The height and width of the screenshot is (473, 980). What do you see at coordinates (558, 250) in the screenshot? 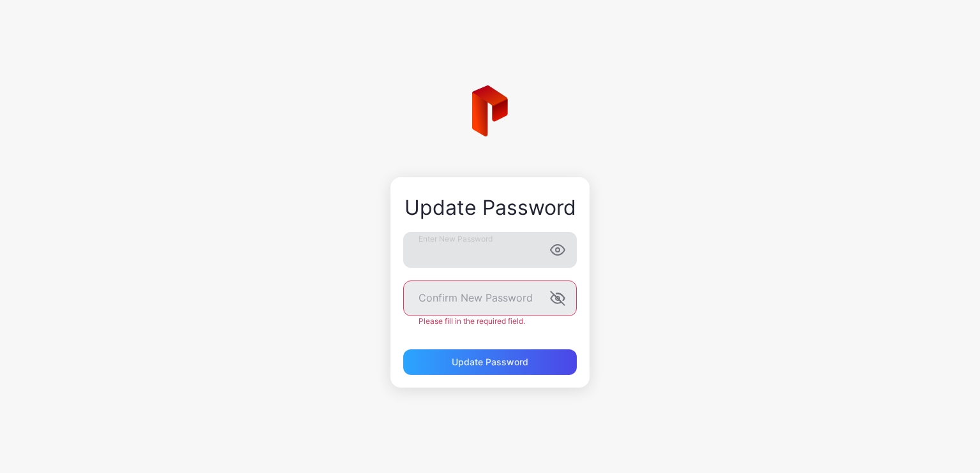
I see `button: Enter New Password` at bounding box center [558, 250].